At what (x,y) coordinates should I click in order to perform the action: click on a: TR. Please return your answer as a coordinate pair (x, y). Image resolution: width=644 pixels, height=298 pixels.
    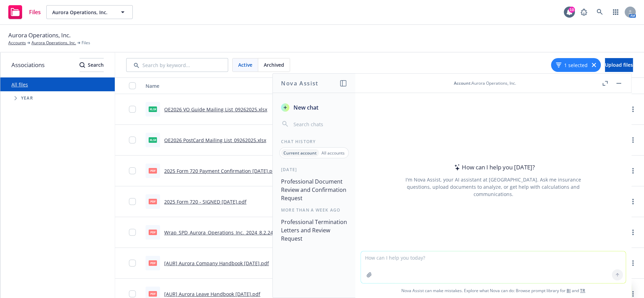
    Looking at the image, I should click on (583, 290).